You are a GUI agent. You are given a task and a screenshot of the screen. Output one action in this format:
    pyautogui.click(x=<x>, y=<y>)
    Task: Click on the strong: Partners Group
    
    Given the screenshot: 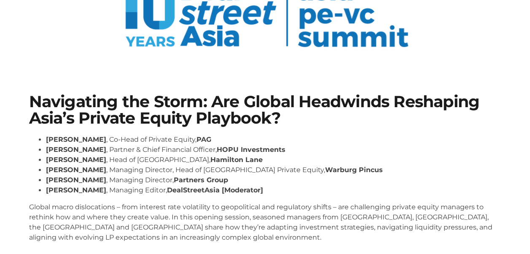 What is the action you would take?
    pyautogui.click(x=201, y=180)
    